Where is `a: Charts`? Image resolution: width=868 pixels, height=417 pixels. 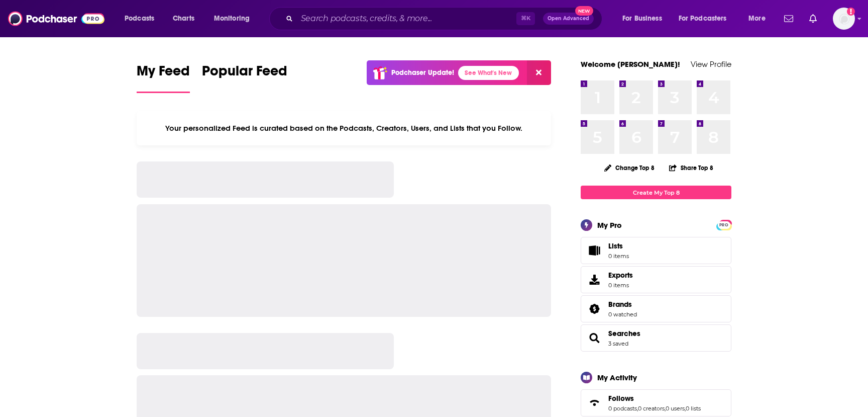
a: Charts is located at coordinates (184, 19).